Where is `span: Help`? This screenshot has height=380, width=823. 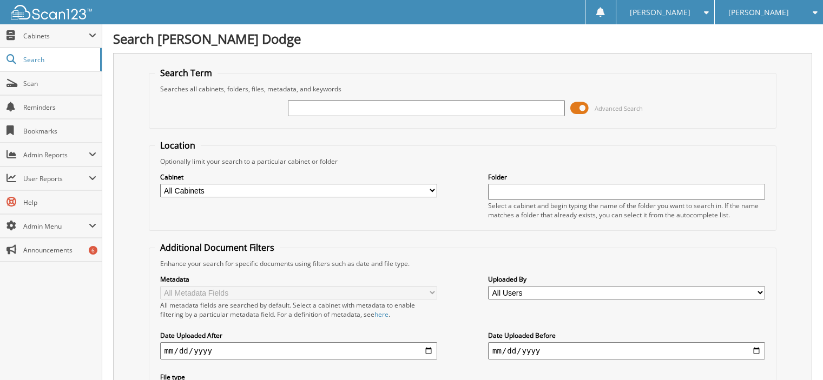
span: Help is located at coordinates (59, 202).